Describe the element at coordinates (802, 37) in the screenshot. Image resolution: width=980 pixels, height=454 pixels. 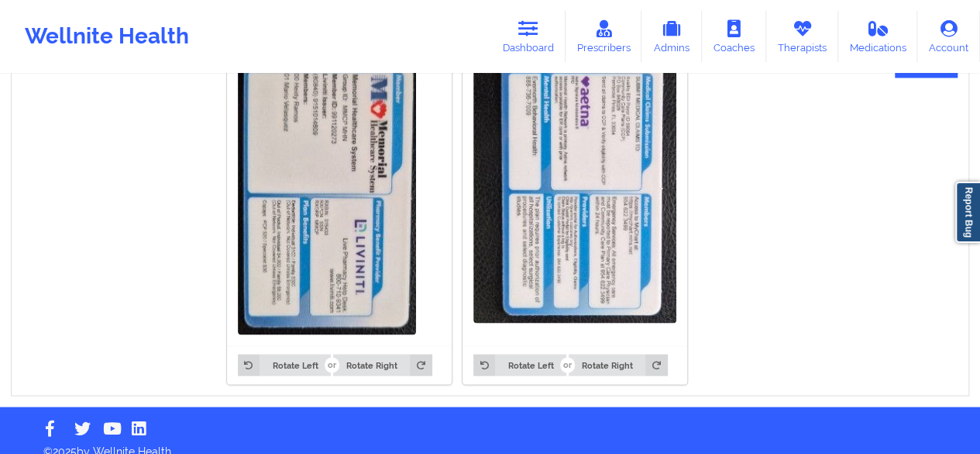
I see `a: Therapists` at that location.